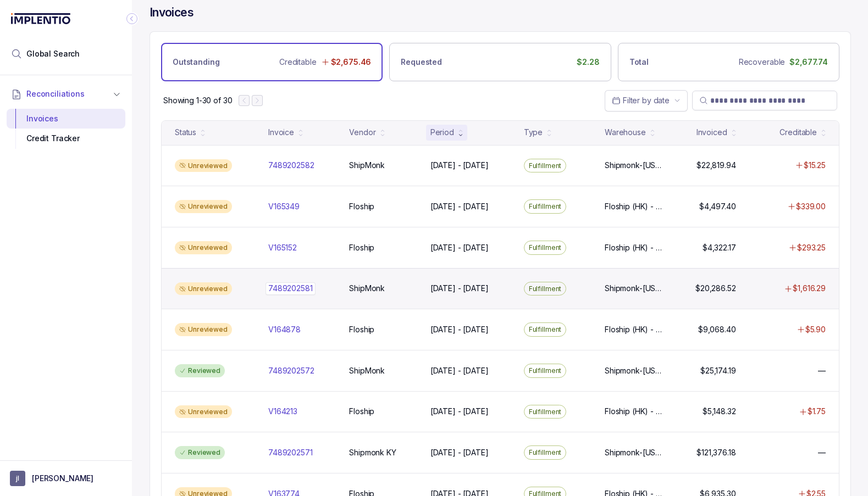 The width and height of the screenshot is (868, 496). What do you see at coordinates (718, 247) in the screenshot?
I see `p: $4,322.17` at bounding box center [718, 247].